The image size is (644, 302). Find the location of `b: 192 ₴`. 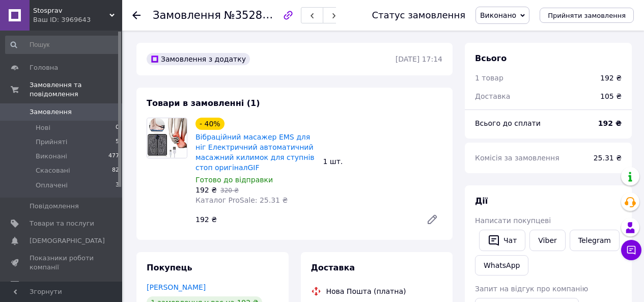

b: 192 ₴ is located at coordinates (610, 123).